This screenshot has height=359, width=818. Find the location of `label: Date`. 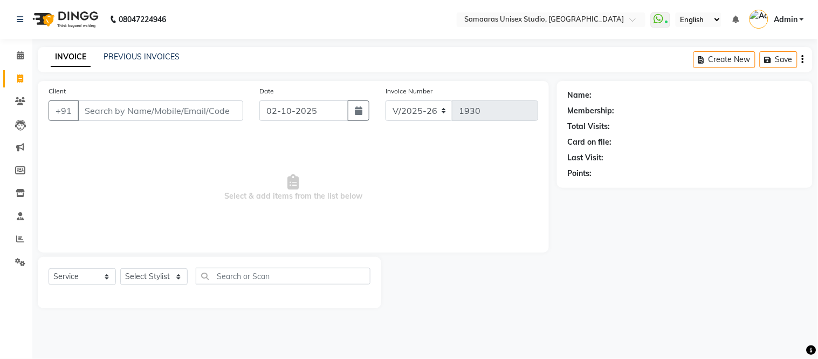

label: Date is located at coordinates (266, 91).